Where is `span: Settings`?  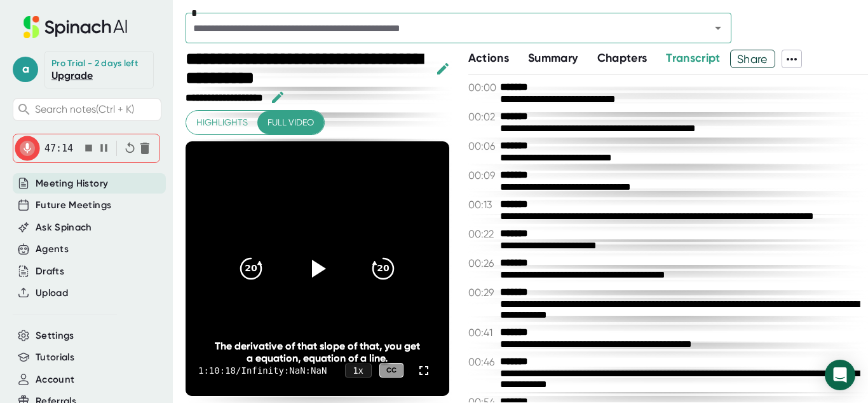
span: Settings is located at coordinates (55, 335).